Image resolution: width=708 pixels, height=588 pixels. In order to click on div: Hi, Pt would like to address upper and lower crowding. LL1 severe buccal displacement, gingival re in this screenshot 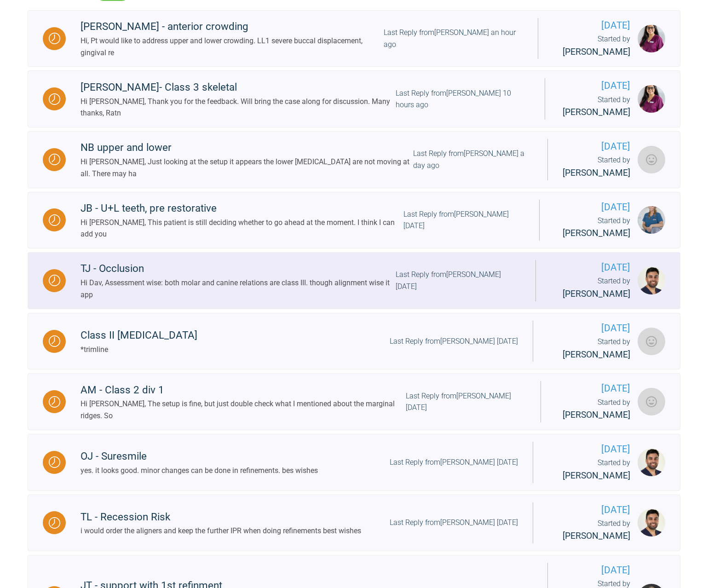, I will do `click(232, 47)`.